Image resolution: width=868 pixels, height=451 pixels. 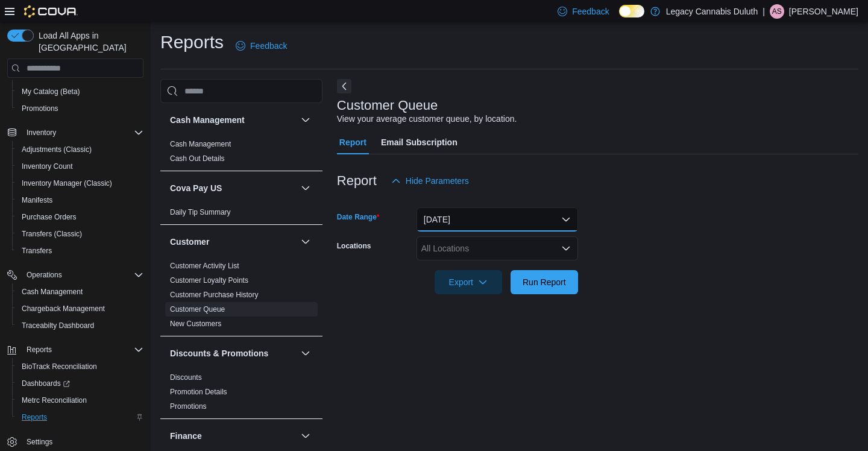 What do you see at coordinates (196, 324) in the screenshot?
I see `span: New Customers` at bounding box center [196, 324].